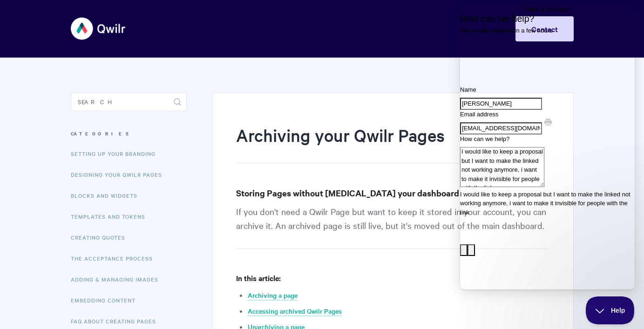 The image size is (644, 329). What do you see at coordinates (87, 4) in the screenshot?
I see `span: Send a message` at bounding box center [87, 4].